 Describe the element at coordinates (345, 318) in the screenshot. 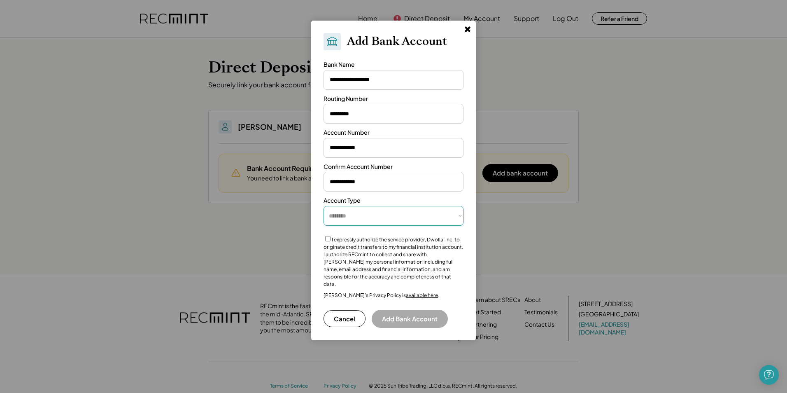

I see `button: Cancel` at that location.